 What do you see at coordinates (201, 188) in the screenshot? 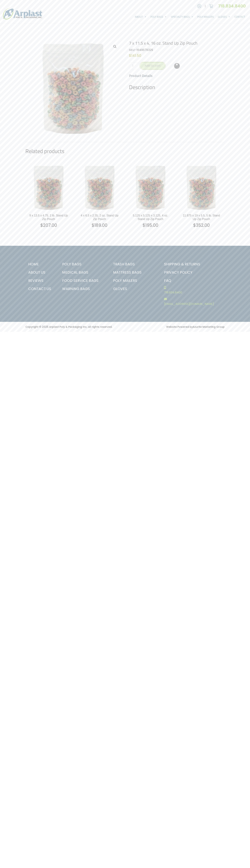
I see `img: 11.875 x 19 x 5.5, 5 lb. Stand Up Zip Pouch` at bounding box center [201, 188].